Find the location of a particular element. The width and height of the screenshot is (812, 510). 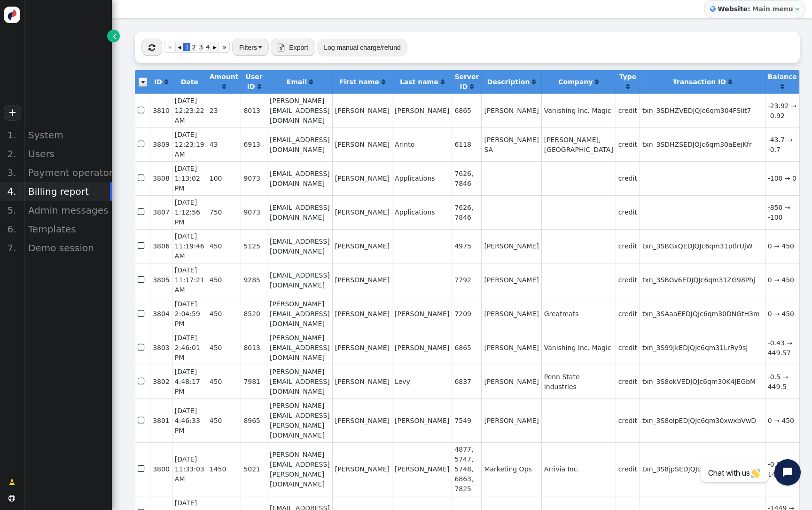

td: txn_3S8oipEDJQJc6qm30xwxbVwD is located at coordinates (702, 420).